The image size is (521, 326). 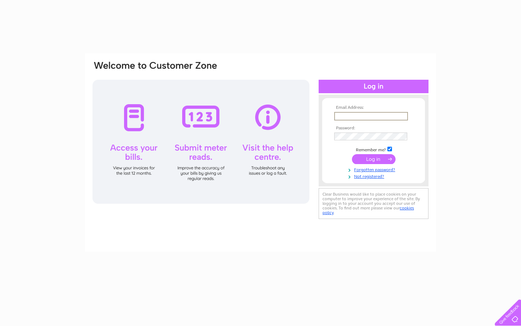 I want to click on td: Remember me?, so click(x=374, y=149).